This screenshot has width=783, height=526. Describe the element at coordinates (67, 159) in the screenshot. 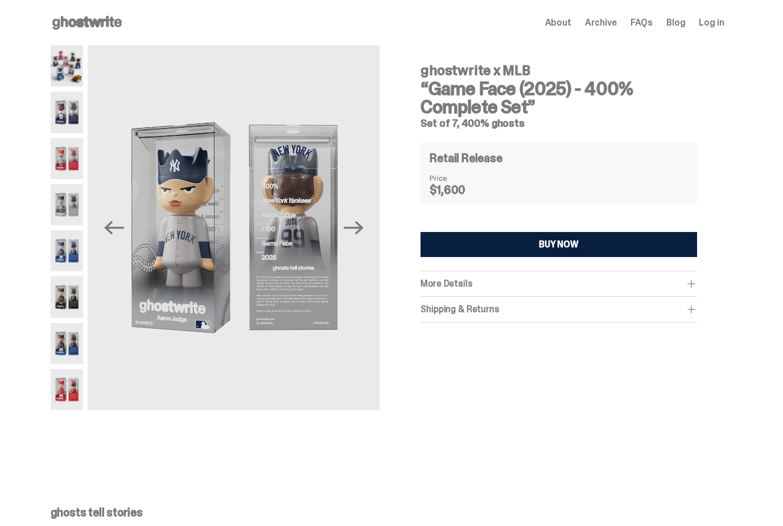

I see `img: 03-ghostwrite-mlb-game-face-complete-set-bryce-harper.png` at that location.